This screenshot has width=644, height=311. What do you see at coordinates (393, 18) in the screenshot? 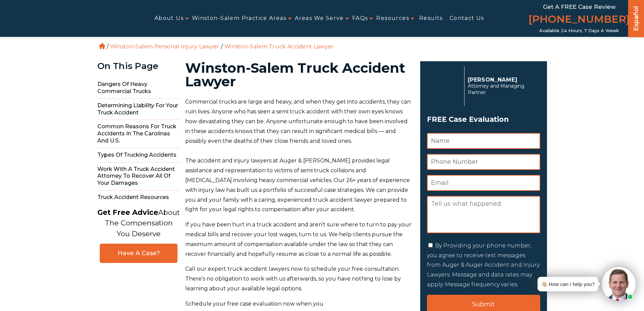
I see `a: Resources` at bounding box center [393, 18].